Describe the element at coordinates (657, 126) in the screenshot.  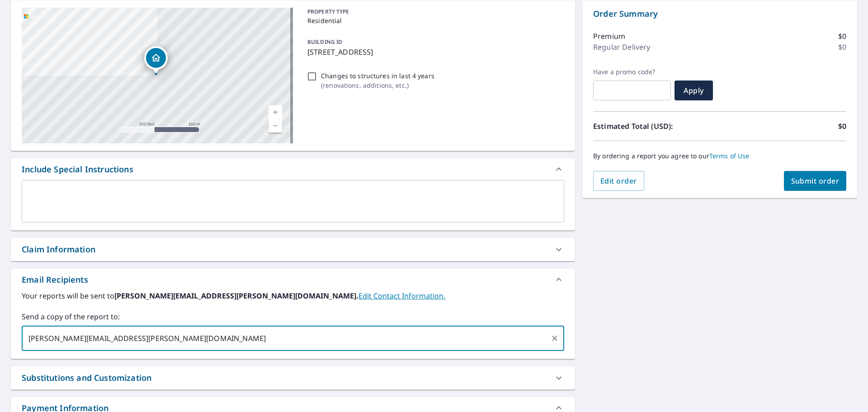
I see `p: Estimated Total (USD):` at that location.